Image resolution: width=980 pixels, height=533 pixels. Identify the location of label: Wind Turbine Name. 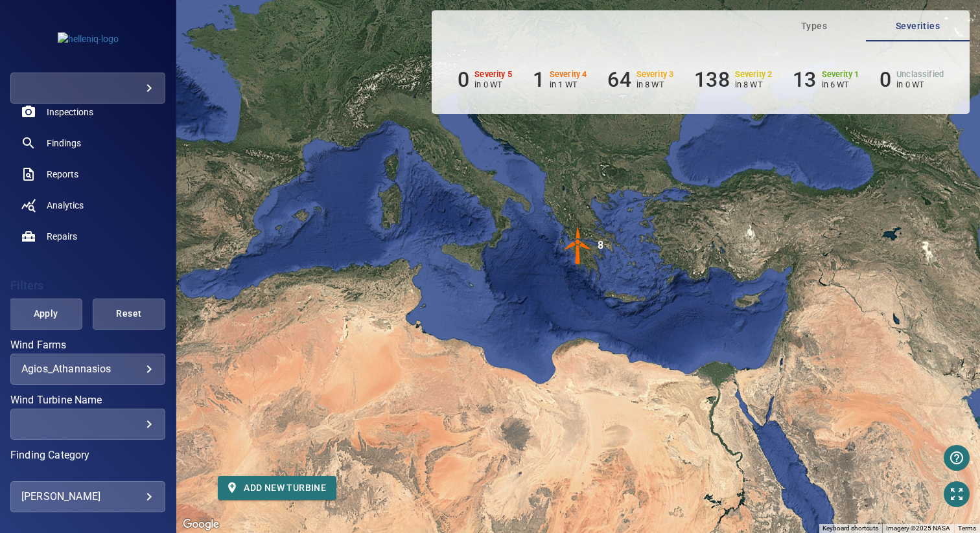
(88, 400).